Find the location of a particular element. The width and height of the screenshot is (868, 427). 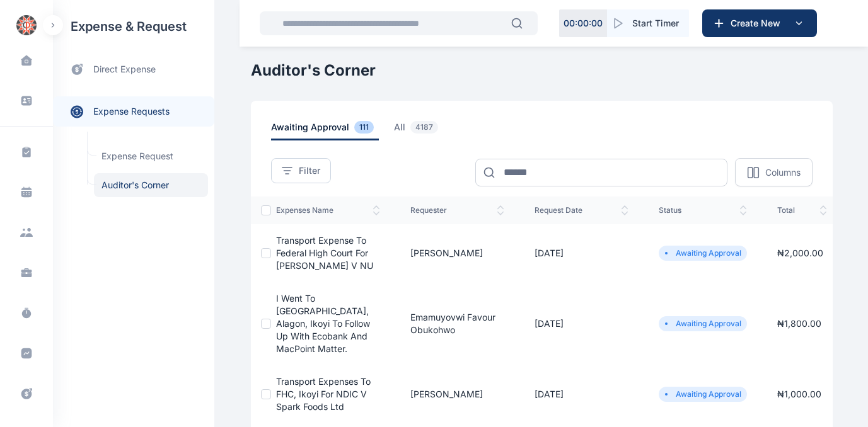

a: Transport Expenses to FHC, Ikoyi for NDIC V Spark Foods Ltd is located at coordinates (324, 394).